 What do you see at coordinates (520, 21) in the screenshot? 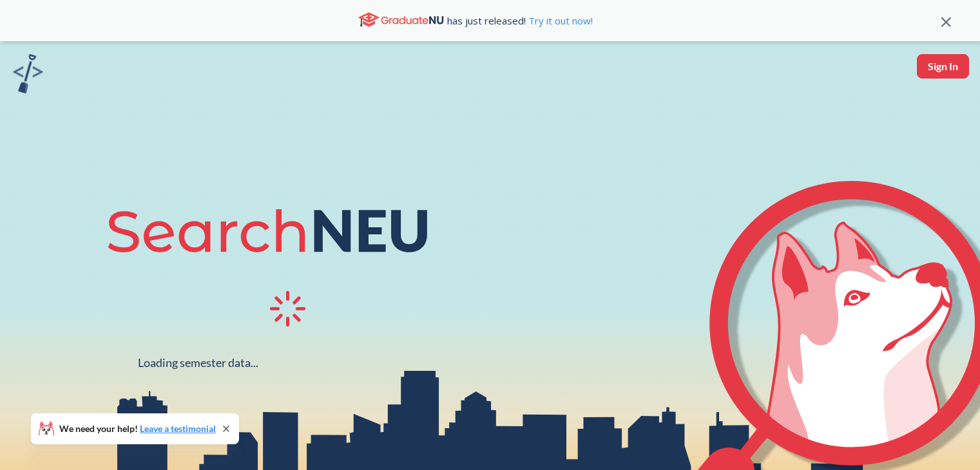
I see `span: has just released!` at bounding box center [520, 21].